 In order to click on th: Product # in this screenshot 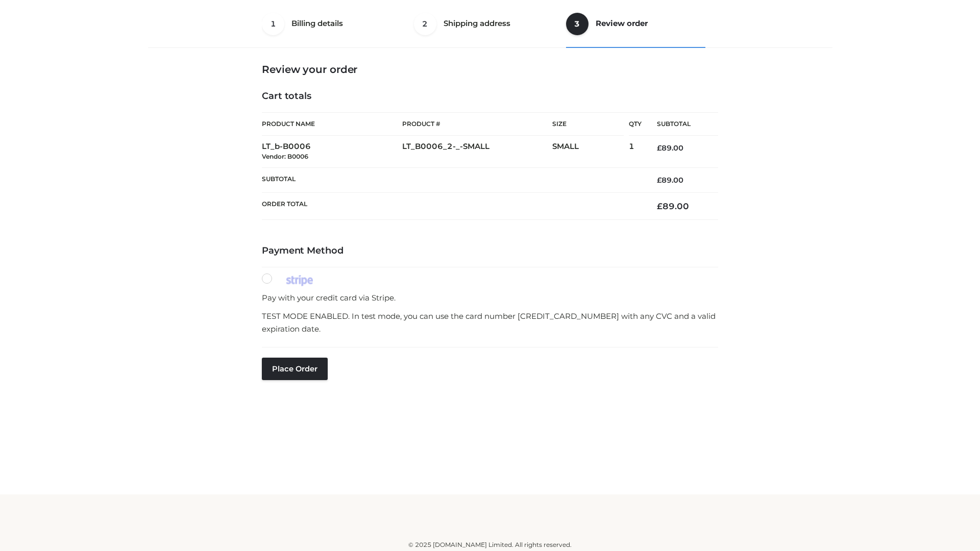, I will do `click(477, 124)`.